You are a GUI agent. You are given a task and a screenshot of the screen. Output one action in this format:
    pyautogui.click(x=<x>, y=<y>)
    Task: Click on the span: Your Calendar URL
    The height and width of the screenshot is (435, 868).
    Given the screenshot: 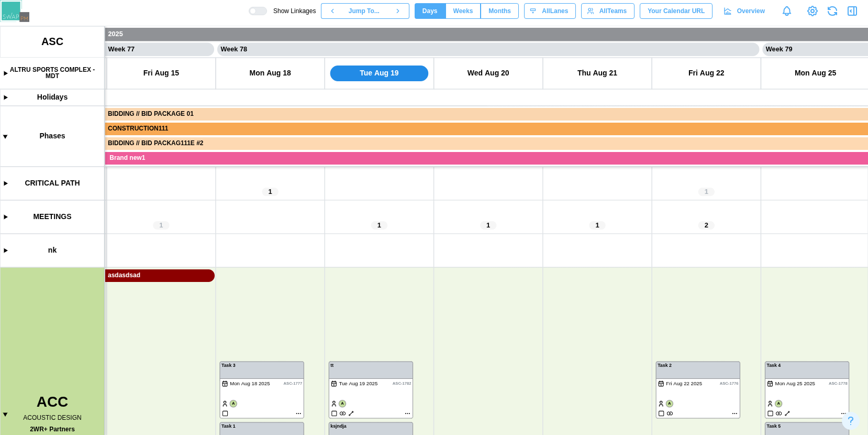 What is the action you would take?
    pyautogui.click(x=676, y=11)
    